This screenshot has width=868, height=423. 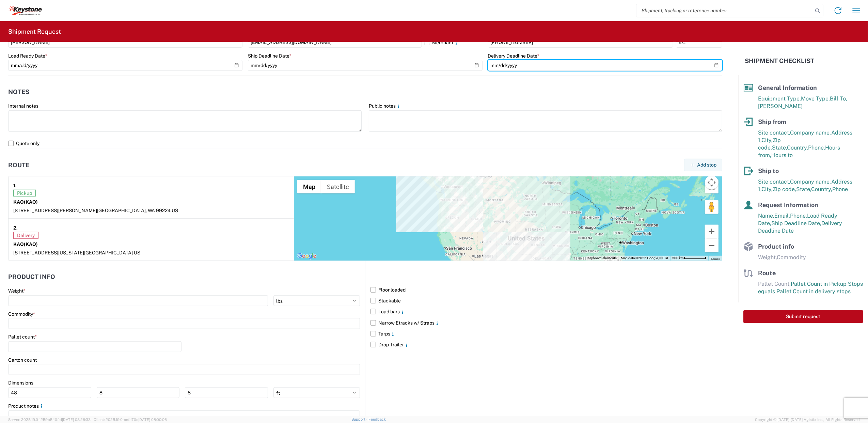 I want to click on span: Product info, so click(x=776, y=246).